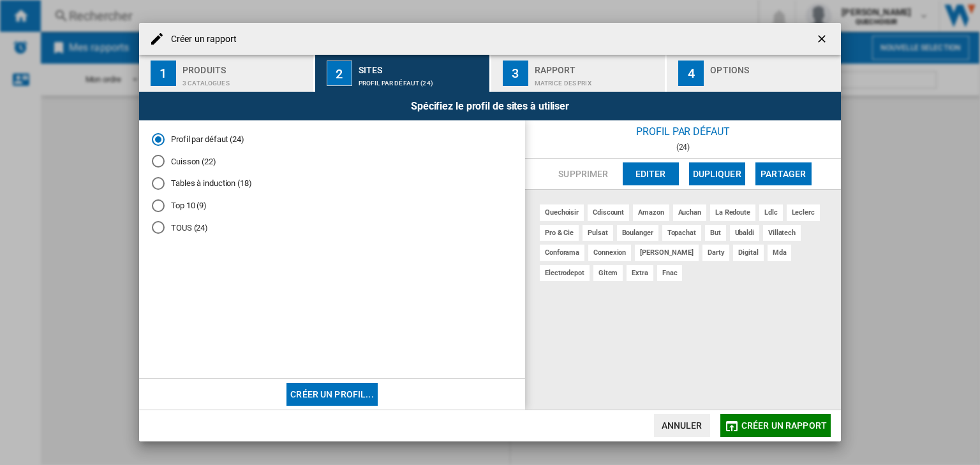 The height and width of the screenshot is (465, 980). Describe the element at coordinates (780, 252) in the screenshot. I see `div: mda` at that location.